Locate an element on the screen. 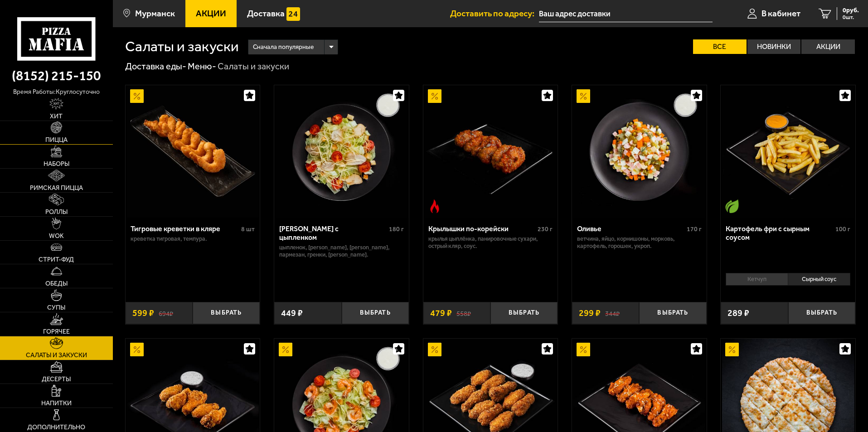  span: 180 г is located at coordinates (397, 229).